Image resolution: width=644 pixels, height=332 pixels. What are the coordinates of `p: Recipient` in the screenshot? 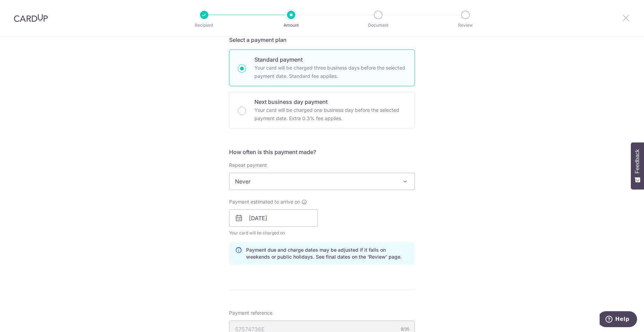 It's located at (204, 25).